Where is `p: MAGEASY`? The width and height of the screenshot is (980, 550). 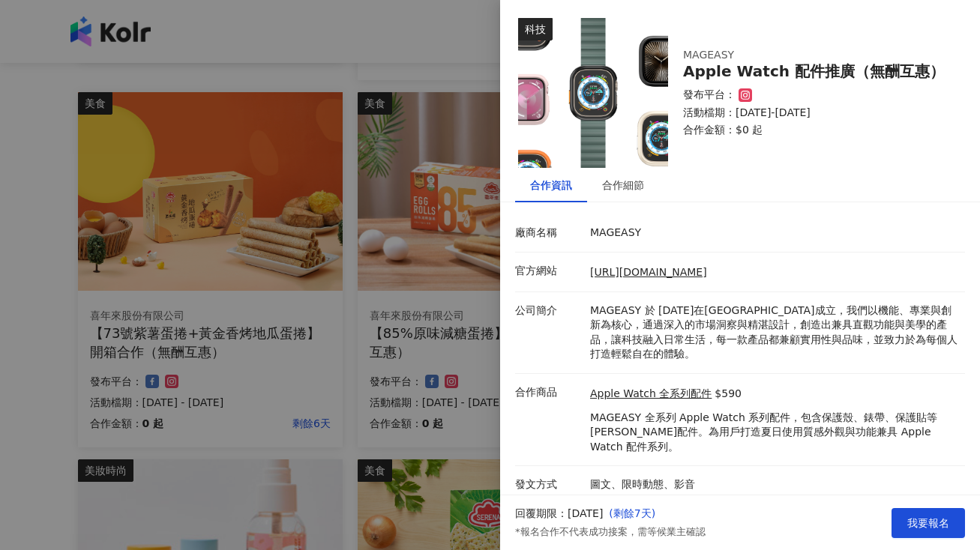 p: MAGEASY is located at coordinates (774, 234).